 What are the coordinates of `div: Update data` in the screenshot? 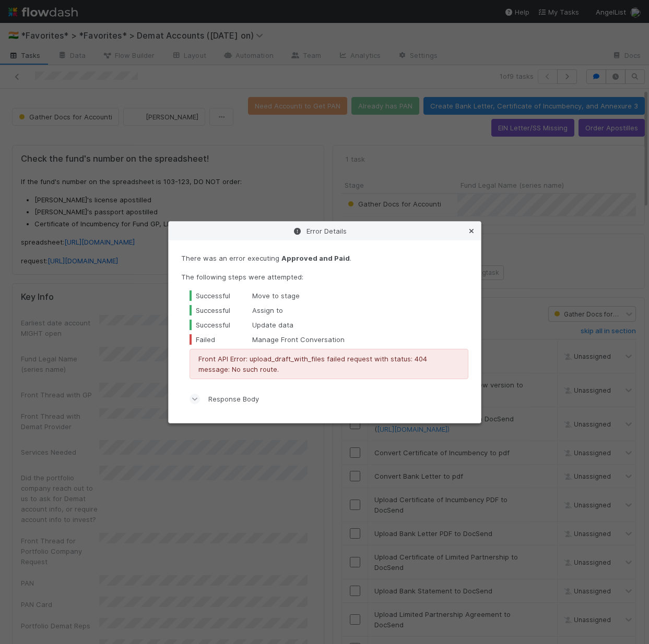 It's located at (329, 325).